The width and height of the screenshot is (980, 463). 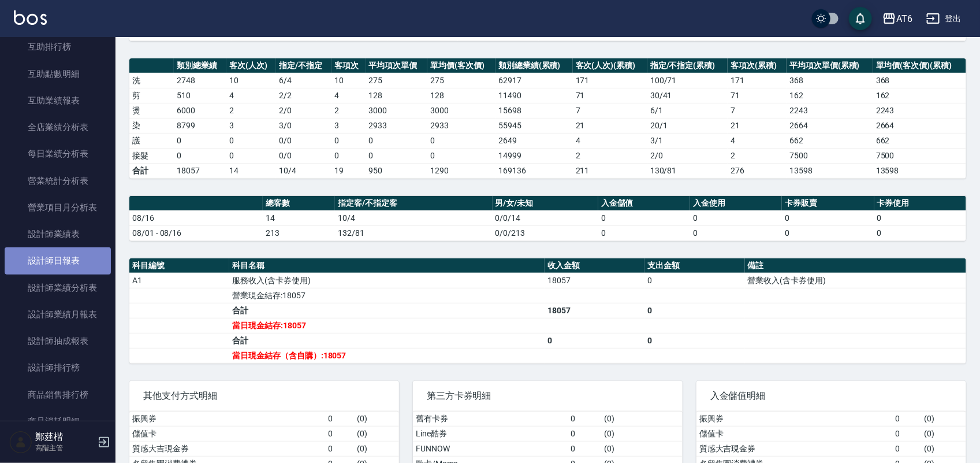 I want to click on td: 171, so click(x=757, y=81).